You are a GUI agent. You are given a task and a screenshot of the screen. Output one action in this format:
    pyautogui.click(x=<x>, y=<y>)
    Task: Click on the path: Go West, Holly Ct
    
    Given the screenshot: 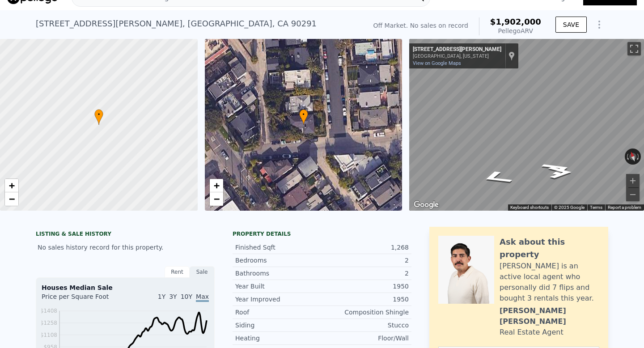 What is the action you would take?
    pyautogui.click(x=496, y=177)
    